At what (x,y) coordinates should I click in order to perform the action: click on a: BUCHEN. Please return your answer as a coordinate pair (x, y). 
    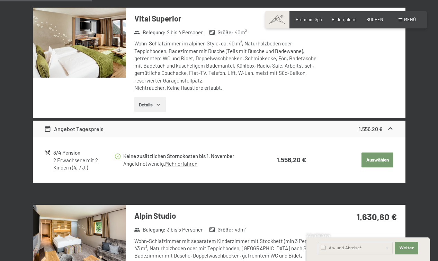
    Looking at the image, I should click on (375, 19).